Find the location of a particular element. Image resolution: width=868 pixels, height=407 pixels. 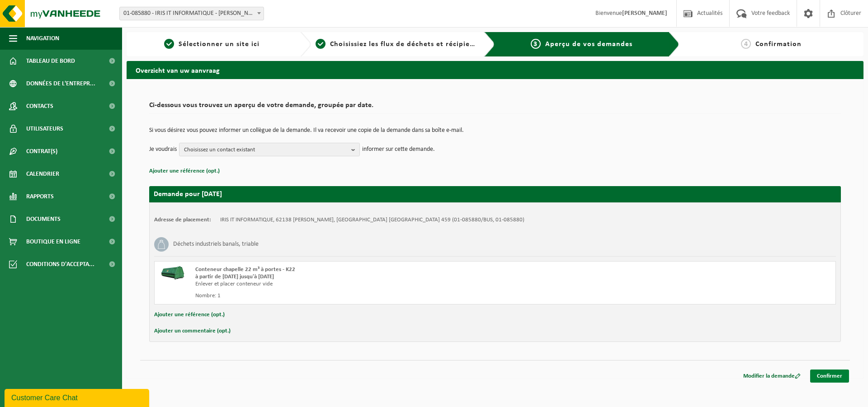

span: Données de l'entrepr... is located at coordinates (60, 84).